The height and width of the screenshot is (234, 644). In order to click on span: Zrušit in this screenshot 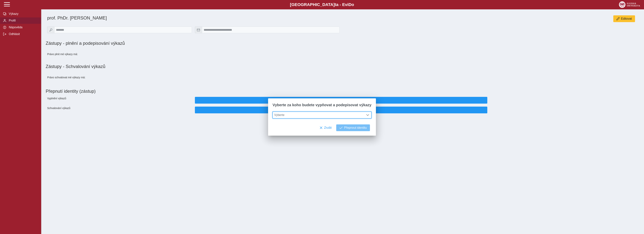, I will do `click(328, 128)`.